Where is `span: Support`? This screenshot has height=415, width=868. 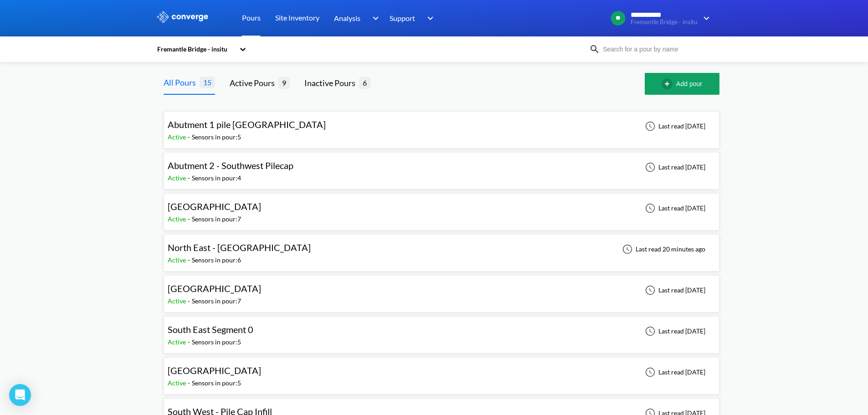
span: Support is located at coordinates (403, 18).